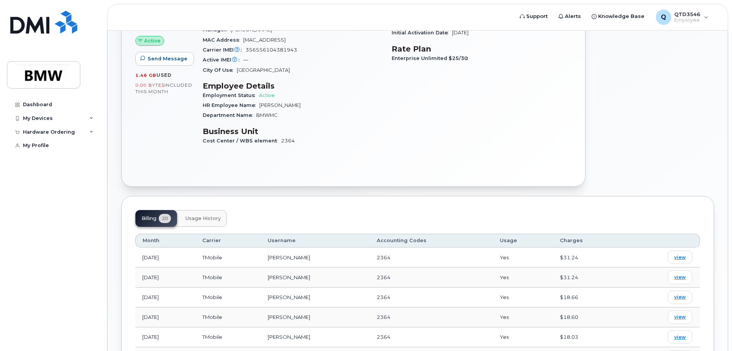 This screenshot has height=351, width=732. Describe the element at coordinates (164, 59) in the screenshot. I see `button: Send Message` at that location.